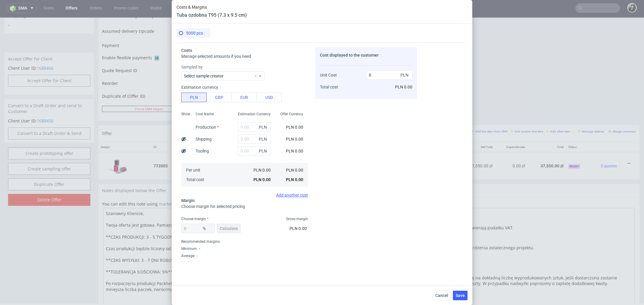 This screenshot has height=305, width=644. Describe the element at coordinates (124, 130) in the screenshot. I see `th: Design` at that location.